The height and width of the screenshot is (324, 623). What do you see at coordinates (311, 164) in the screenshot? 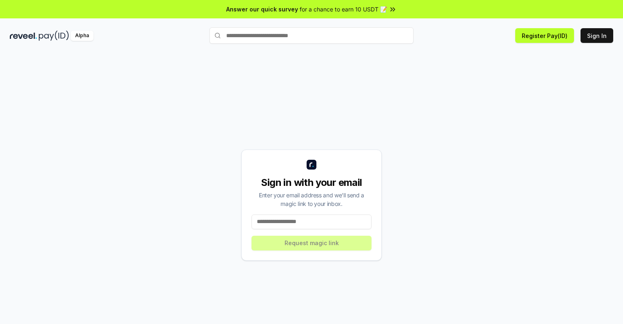
I see `img: logo_small` at bounding box center [311, 164].